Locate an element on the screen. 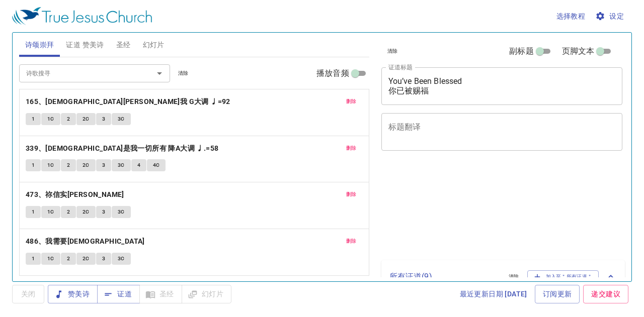 The width and height of the screenshot is (644, 317). a: 递交建议 is located at coordinates (606, 294).